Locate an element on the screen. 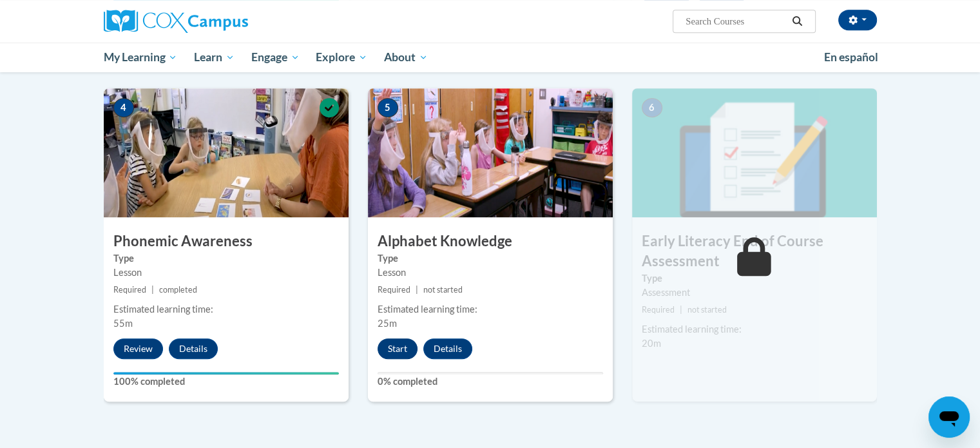  h3: Phonemic Awareness is located at coordinates (226, 241).